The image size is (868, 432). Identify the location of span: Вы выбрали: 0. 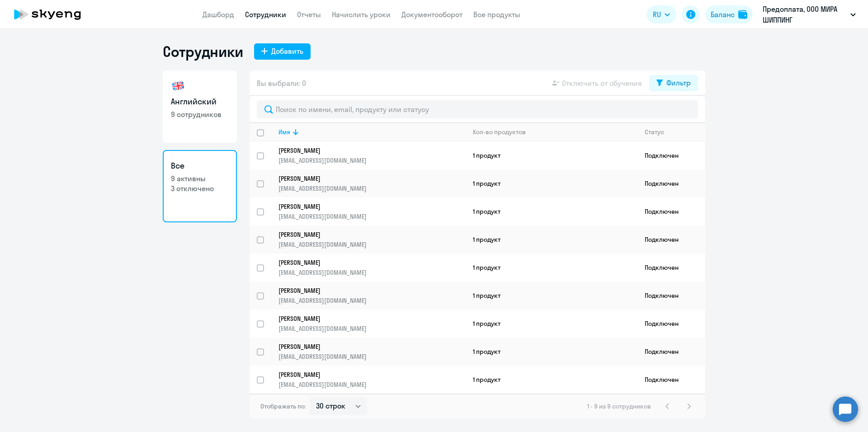
(281, 83).